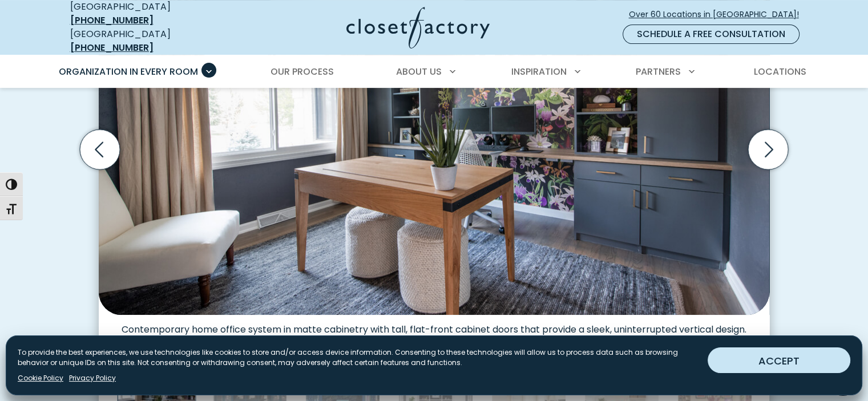 The width and height of the screenshot is (868, 401). I want to click on a: Privacy Policy, so click(92, 378).